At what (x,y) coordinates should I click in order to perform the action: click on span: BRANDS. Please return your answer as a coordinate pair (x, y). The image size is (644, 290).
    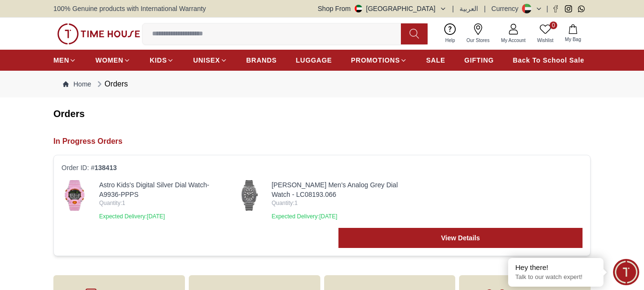
    Looking at the image, I should click on (262, 60).